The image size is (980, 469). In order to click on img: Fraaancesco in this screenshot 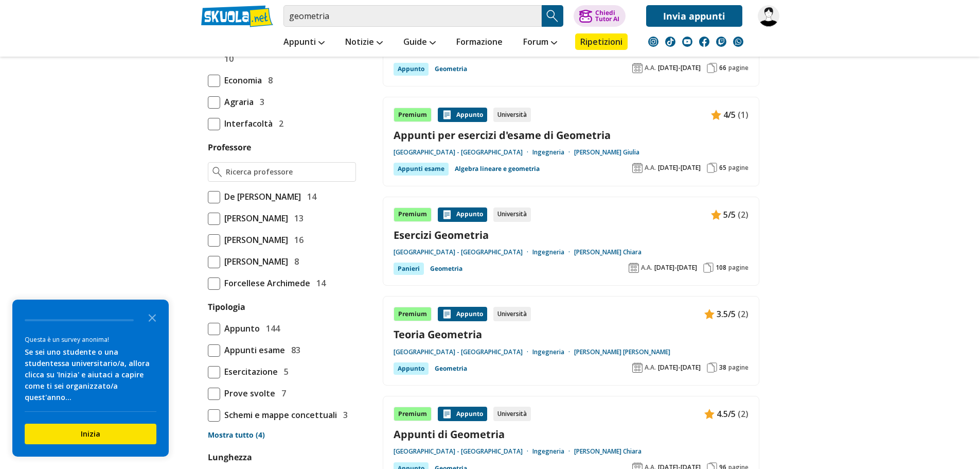, I will do `click(768, 16)`.